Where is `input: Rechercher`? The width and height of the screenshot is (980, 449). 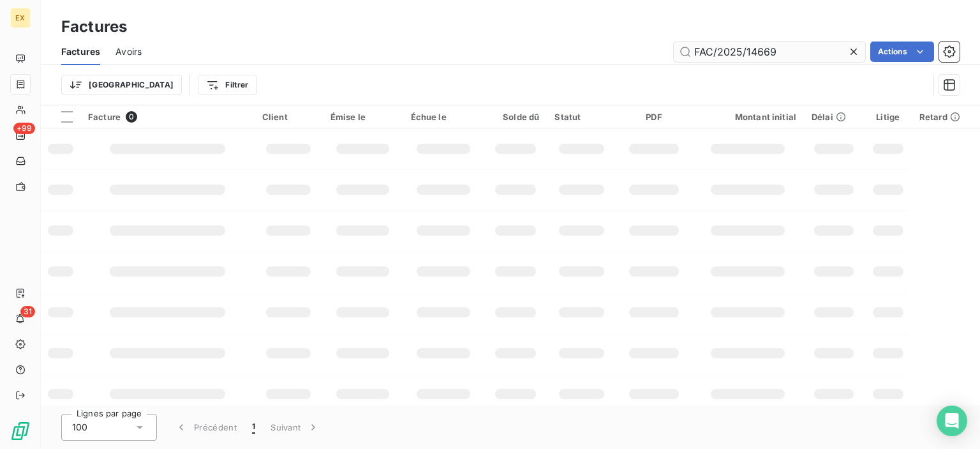 input: Rechercher is located at coordinates (770, 52).